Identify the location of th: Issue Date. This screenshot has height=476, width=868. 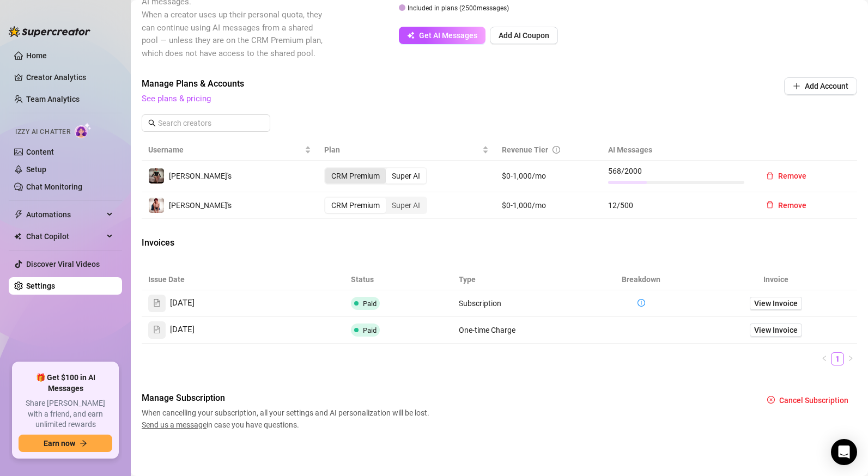
(243, 279).